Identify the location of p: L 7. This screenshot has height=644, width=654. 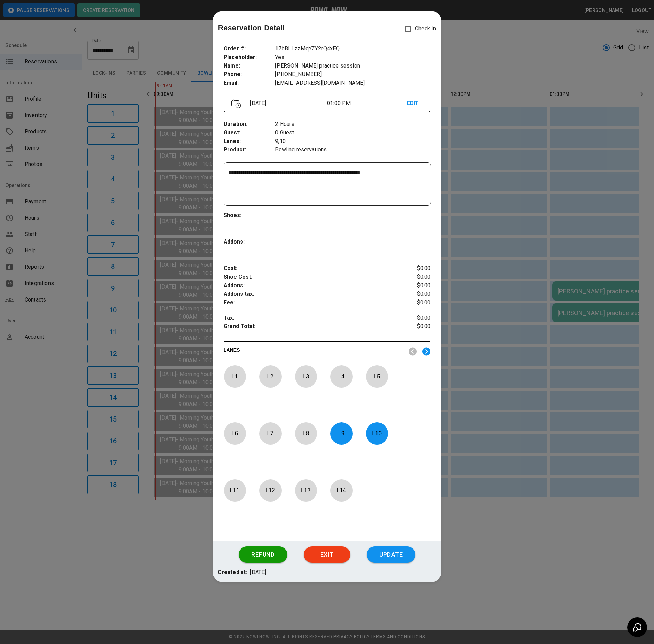
(270, 433).